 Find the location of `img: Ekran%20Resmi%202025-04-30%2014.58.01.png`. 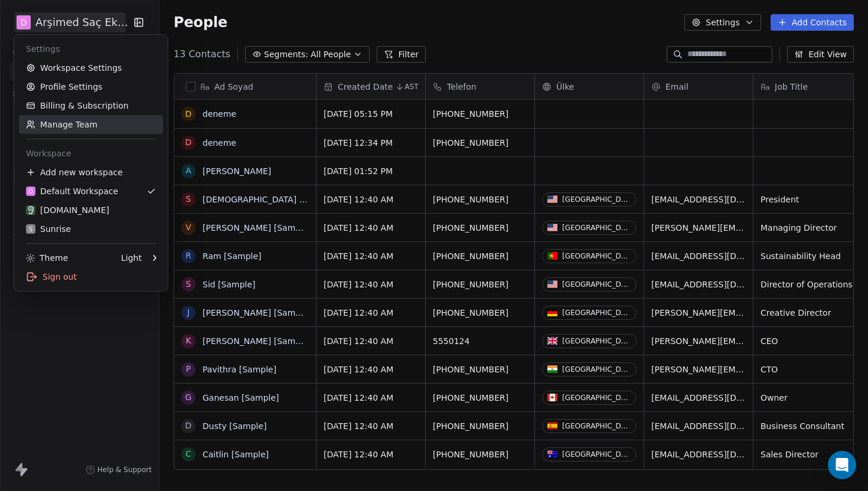

img: Ekran%20Resmi%202025-04-30%2014.58.01.png is located at coordinates (30, 210).